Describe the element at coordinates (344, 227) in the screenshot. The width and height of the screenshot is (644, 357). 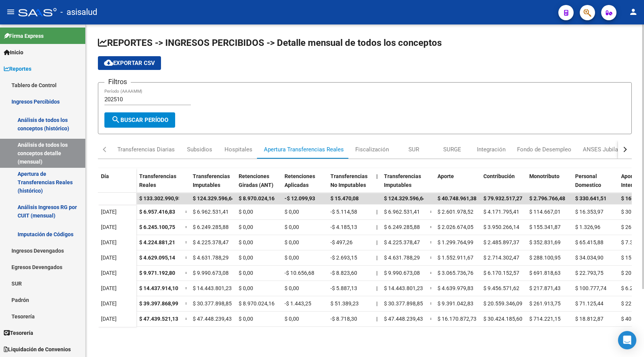
I see `span: -$ 4.185,13` at that location.